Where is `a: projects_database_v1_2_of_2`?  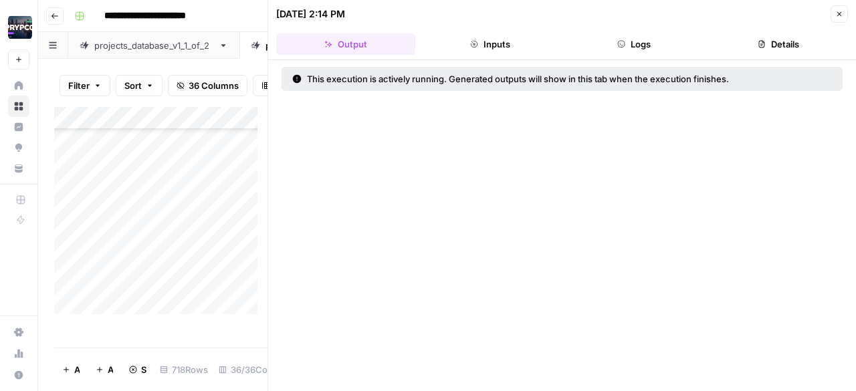 a: projects_database_v1_2_of_2 is located at coordinates (326, 45).